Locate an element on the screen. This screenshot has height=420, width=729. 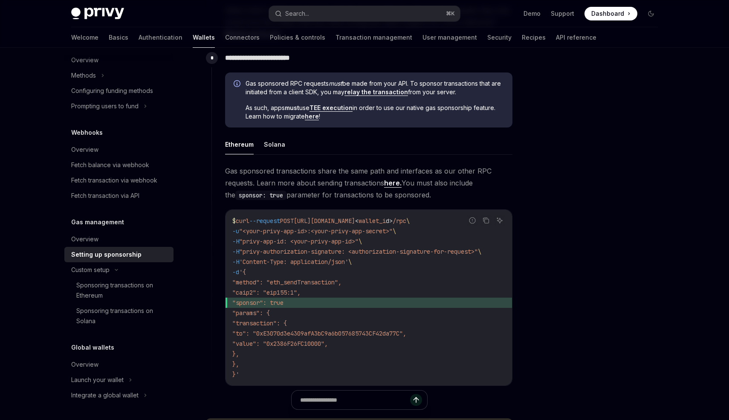
span: "method": "eth_sendTransaction", is located at coordinates (287, 282).